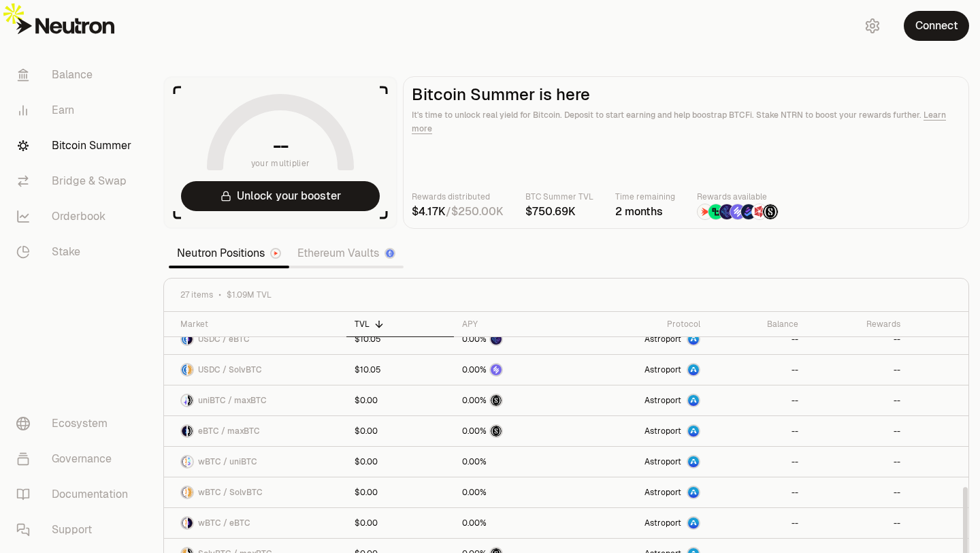 The height and width of the screenshot is (553, 980). I want to click on img: Ethereum Logo, so click(390, 253).